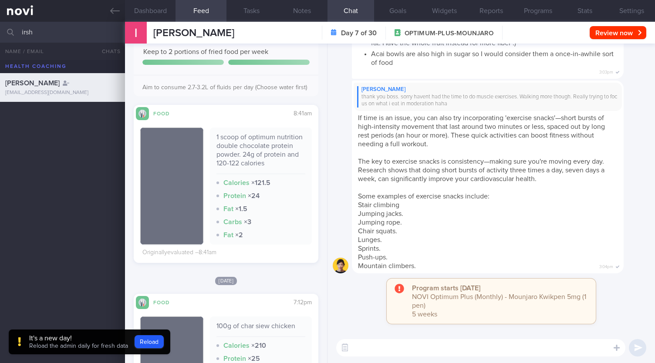 The height and width of the screenshot is (363, 655). What do you see at coordinates (481, 131) in the screenshot?
I see `span: If time is an issue, you can also try incorporating 'exercise snacks'—short bursts of high-intens...` at bounding box center [481, 131].